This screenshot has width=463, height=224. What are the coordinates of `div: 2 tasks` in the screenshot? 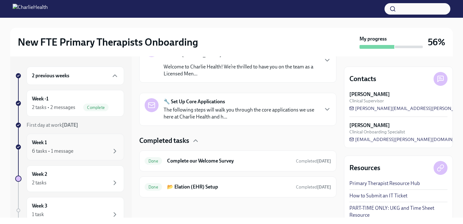 It's located at (39, 183).